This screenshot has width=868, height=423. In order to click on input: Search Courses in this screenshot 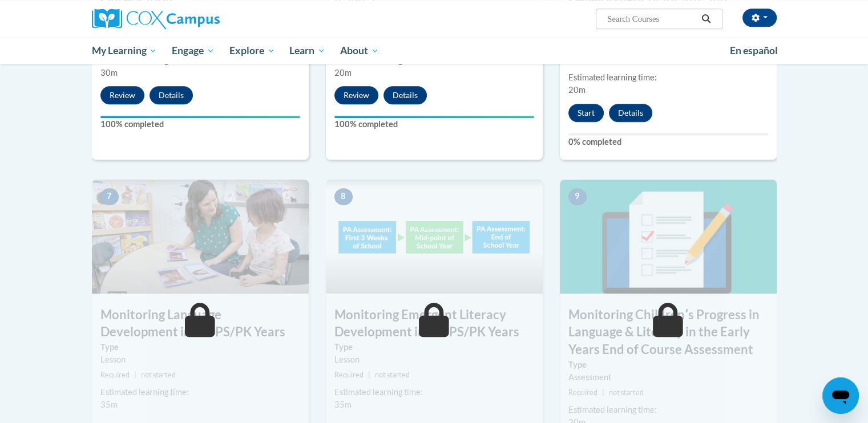, I will do `click(651, 19)`.